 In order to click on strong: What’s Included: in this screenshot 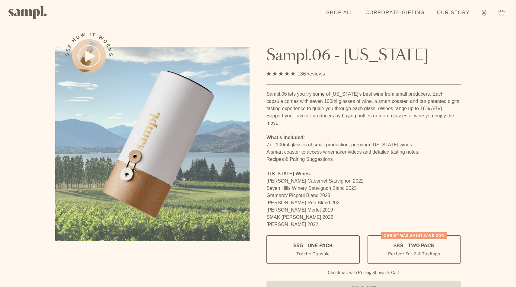, I will do `click(285, 137)`.